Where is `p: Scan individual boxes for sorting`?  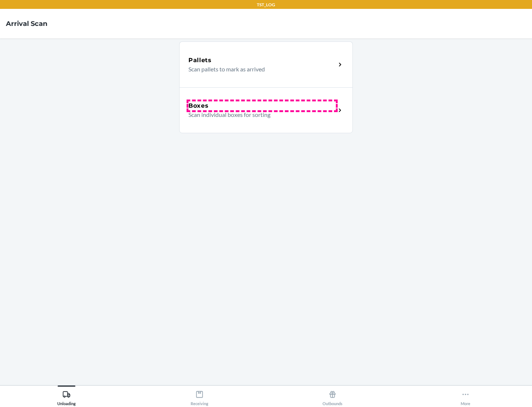 p: Scan individual boxes for sorting is located at coordinates (259, 115).